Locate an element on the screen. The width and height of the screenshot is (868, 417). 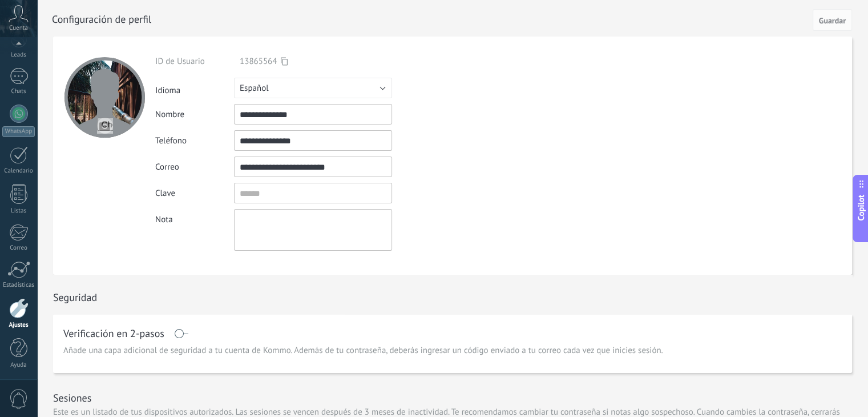
div: Estadísticas is located at coordinates (19, 285).